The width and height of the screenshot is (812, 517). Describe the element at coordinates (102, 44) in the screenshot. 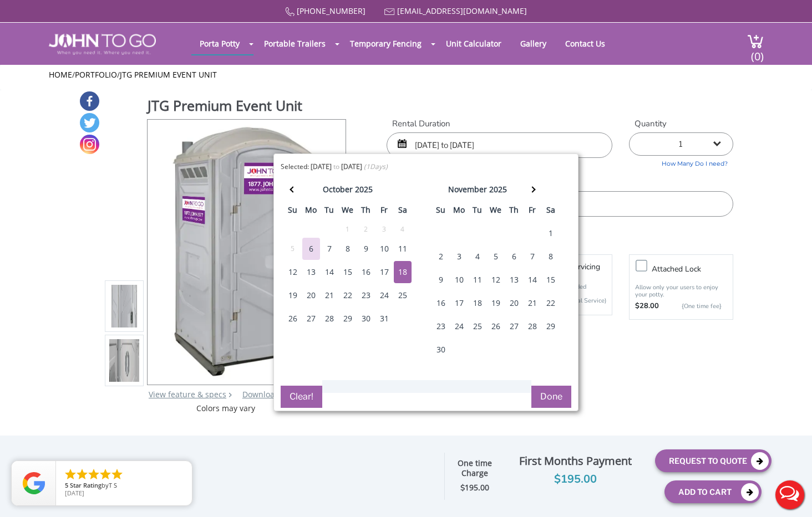

I see `img: JOHN to go` at that location.